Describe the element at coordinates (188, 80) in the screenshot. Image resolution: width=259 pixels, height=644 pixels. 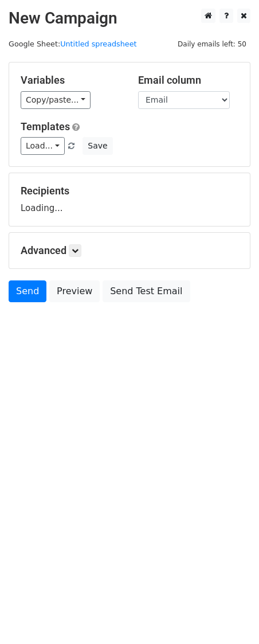
I see `h5: Email column` at that location.